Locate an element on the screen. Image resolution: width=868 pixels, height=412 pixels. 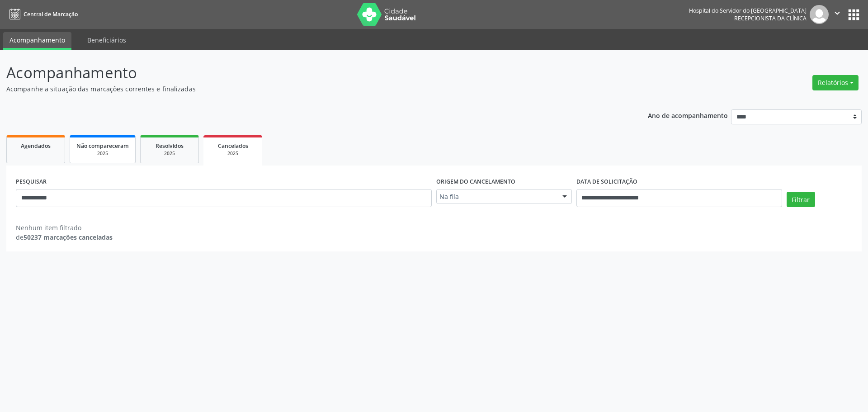
a: Central de Marcação is located at coordinates (42, 14).